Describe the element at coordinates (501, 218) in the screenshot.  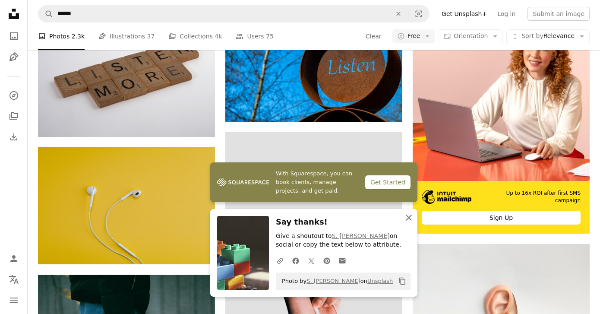
I see `div: Sign Up` at that location.